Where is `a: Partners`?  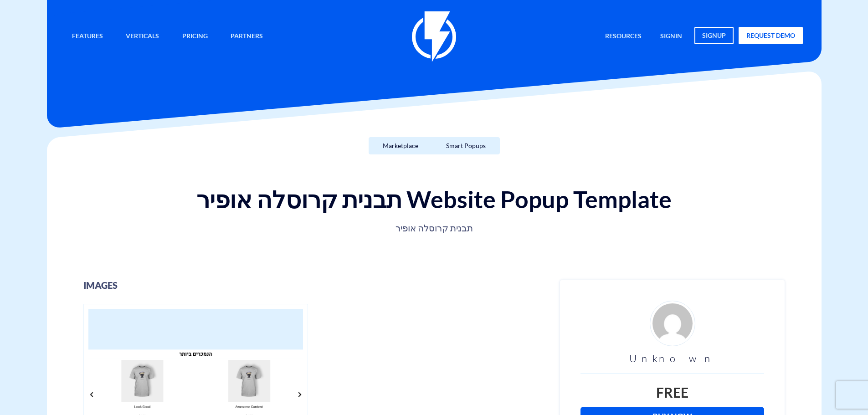
a: Partners is located at coordinates (246, 36).